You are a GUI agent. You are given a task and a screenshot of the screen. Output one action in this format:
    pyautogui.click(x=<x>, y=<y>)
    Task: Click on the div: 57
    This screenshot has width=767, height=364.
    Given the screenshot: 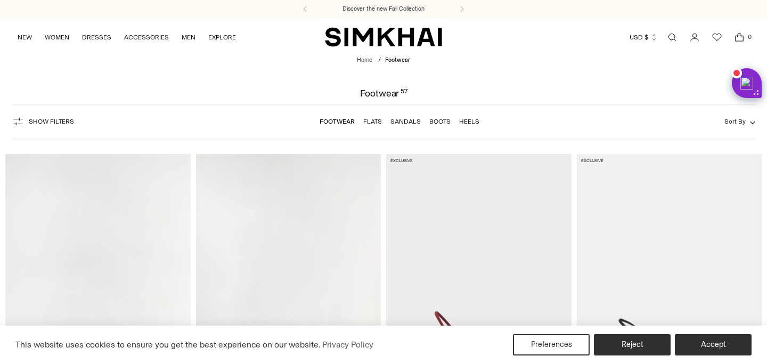 What is the action you would take?
    pyautogui.click(x=404, y=93)
    